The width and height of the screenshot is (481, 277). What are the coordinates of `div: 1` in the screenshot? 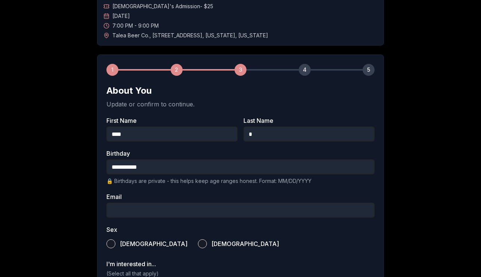 It's located at (112, 70).